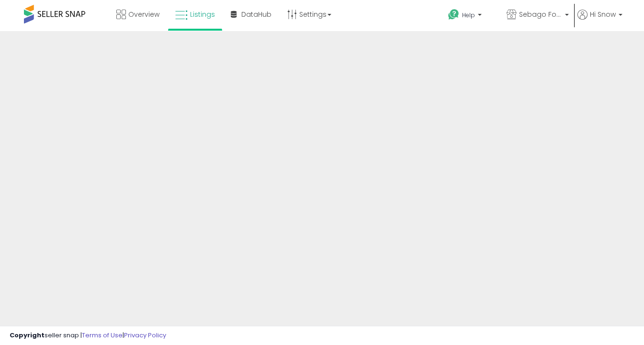 The height and width of the screenshot is (345, 644). Describe the element at coordinates (102, 335) in the screenshot. I see `a: Terms of Use` at that location.